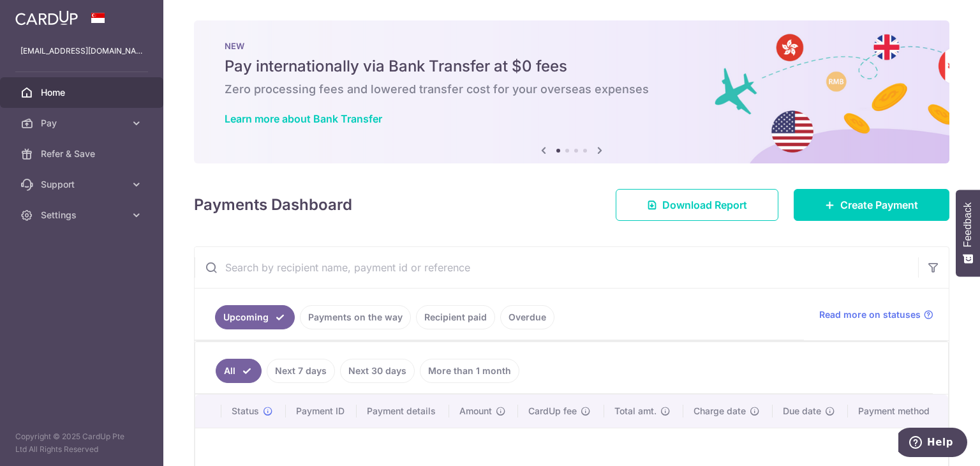 The image size is (980, 466). I want to click on a: Overdue, so click(527, 317).